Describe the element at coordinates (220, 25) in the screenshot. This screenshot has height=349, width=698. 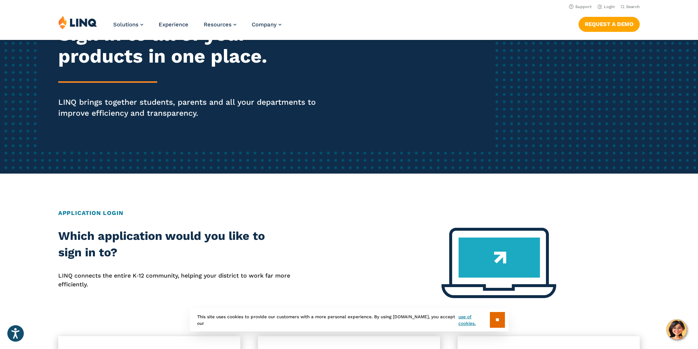
I see `a: Resources` at that location.